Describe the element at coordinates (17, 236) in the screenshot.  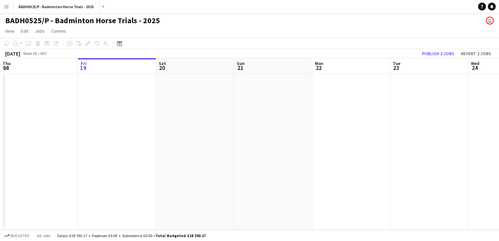
I see `button: Budgeted` at that location.